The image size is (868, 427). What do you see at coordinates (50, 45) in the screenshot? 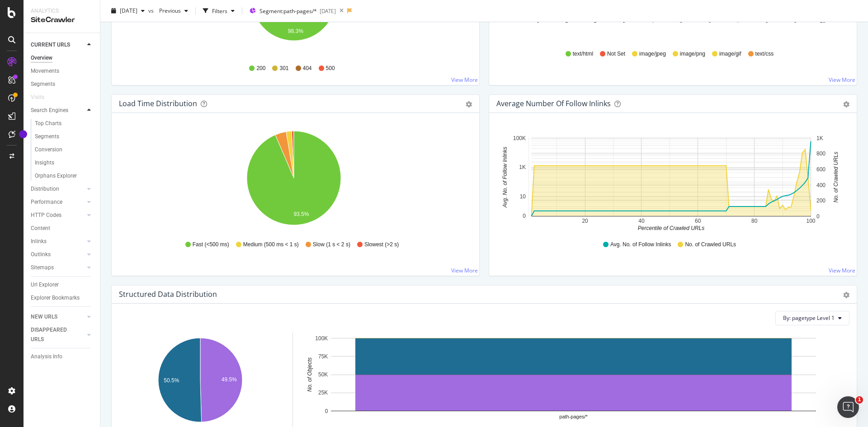
I see `div: CURRENT URLS` at bounding box center [50, 45].